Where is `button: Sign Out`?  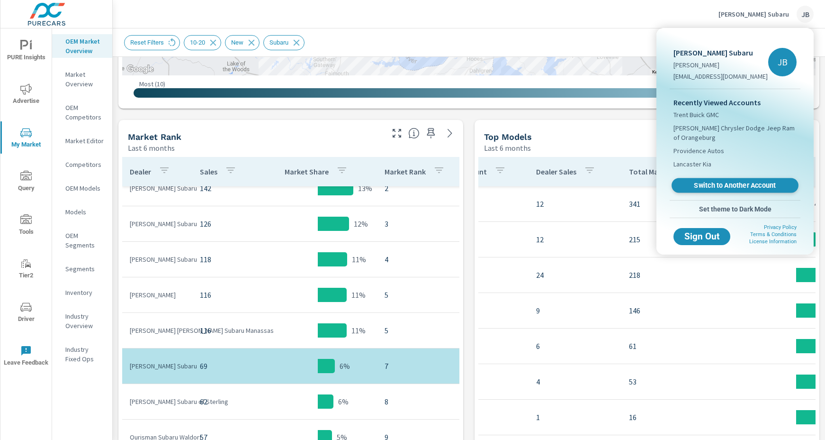 button: Sign Out is located at coordinates (702, 236).